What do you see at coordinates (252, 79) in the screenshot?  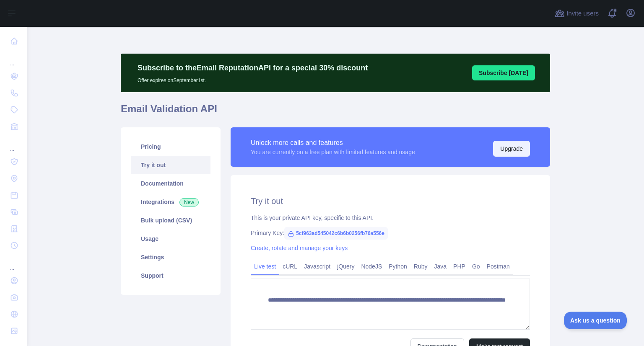 I see `p: Offer expires on September 1st.` at bounding box center [252, 79].